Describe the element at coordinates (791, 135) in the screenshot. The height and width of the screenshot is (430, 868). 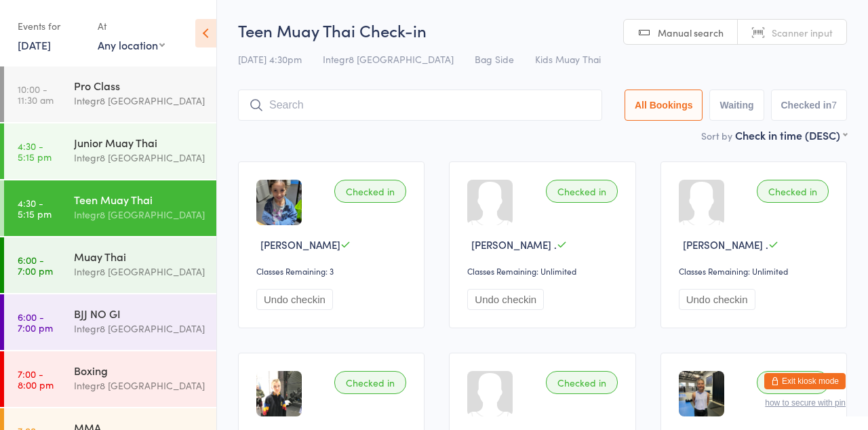
I see `div: Check in time (DESC)` at that location.